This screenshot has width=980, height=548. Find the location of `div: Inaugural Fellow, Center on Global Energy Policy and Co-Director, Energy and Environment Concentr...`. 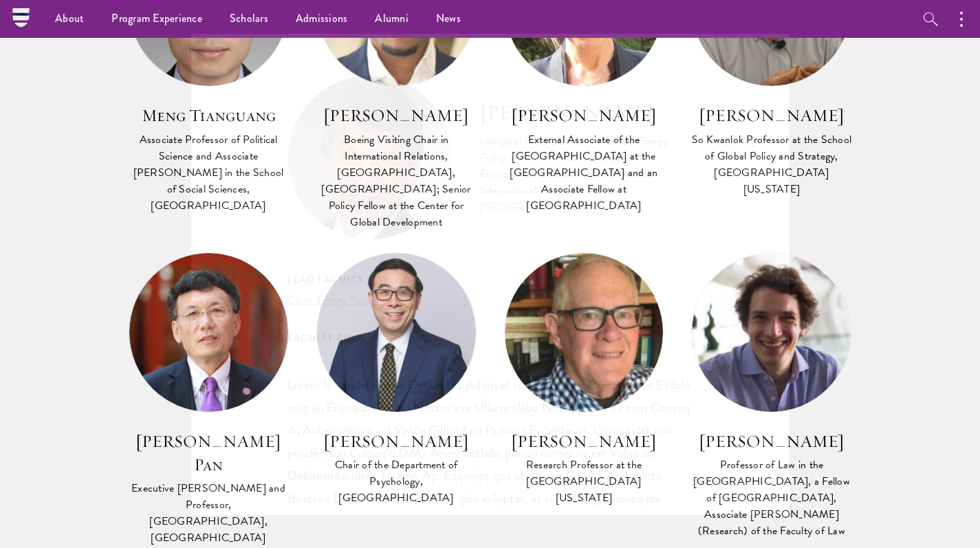

div: Inaugural Fellow, Center on Global Energy Policy and Co-Director, Energy and Environment Concentr... is located at coordinates (587, 174).